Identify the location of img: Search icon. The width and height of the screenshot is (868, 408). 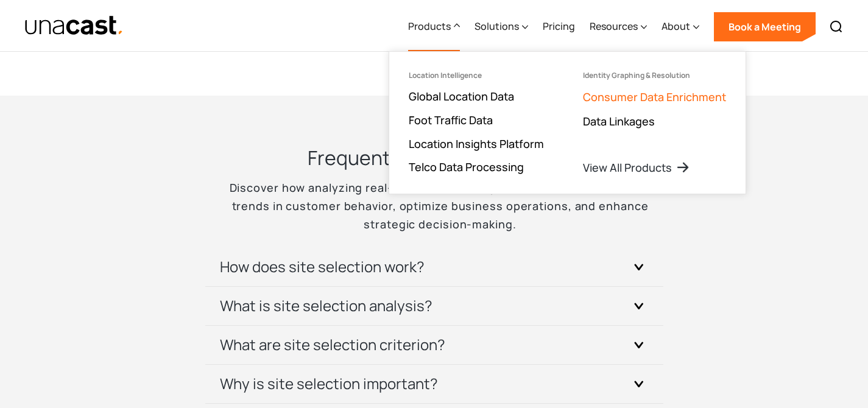
(836, 27).